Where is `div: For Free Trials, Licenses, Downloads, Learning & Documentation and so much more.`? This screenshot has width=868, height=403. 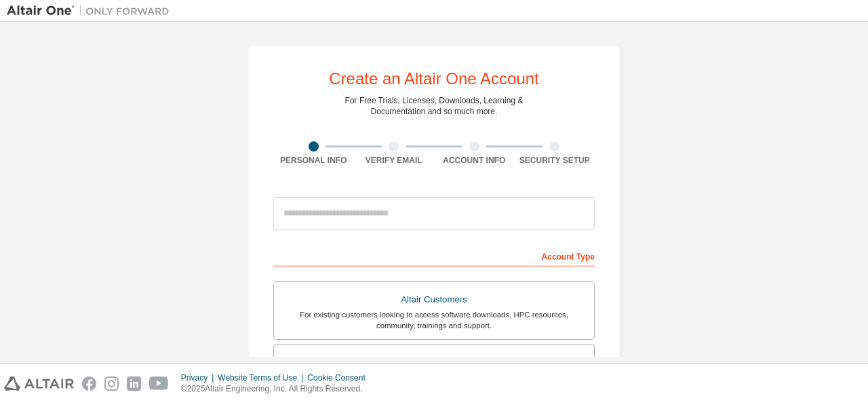
div: For Free Trials, Licenses, Downloads, Learning & Documentation and so much more. is located at coordinates (434, 106).